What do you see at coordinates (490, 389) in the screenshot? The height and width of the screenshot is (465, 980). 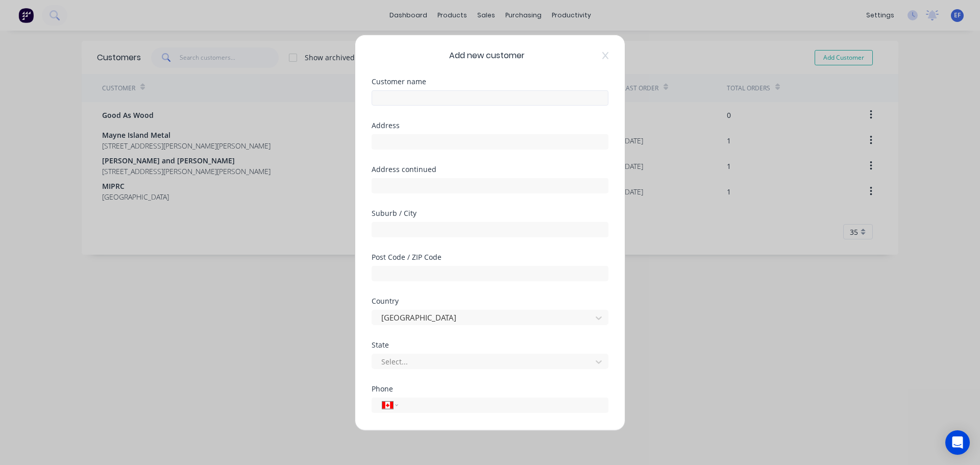 I see `div: Phone` at bounding box center [490, 389].